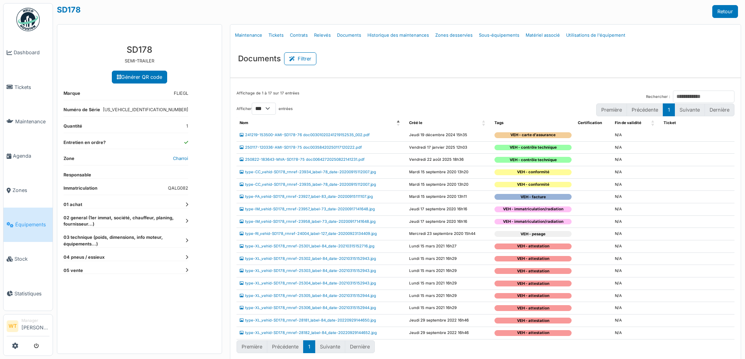  I want to click on a: Statistiques, so click(28, 293).